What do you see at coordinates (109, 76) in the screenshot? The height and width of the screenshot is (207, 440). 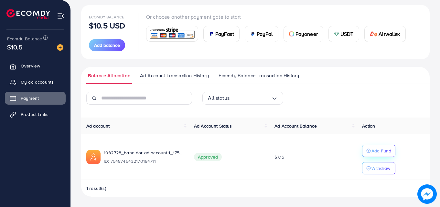 I see `span: Balance Allocation` at bounding box center [109, 76].